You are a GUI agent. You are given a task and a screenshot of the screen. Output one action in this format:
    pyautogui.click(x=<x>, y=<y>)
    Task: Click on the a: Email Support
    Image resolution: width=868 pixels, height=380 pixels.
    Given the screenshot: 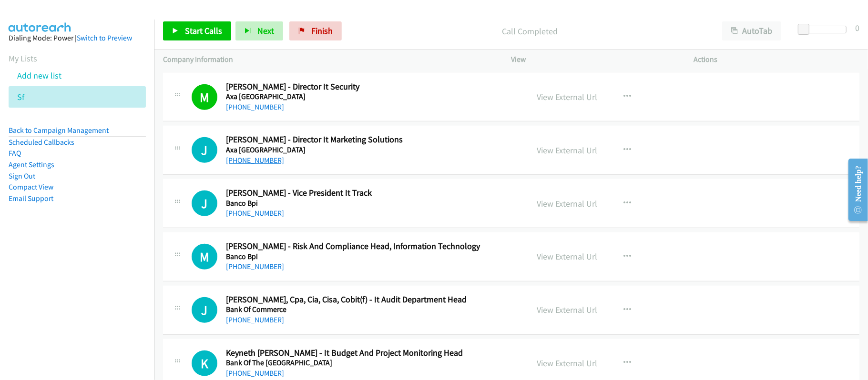 What is the action you would take?
    pyautogui.click(x=31, y=198)
    